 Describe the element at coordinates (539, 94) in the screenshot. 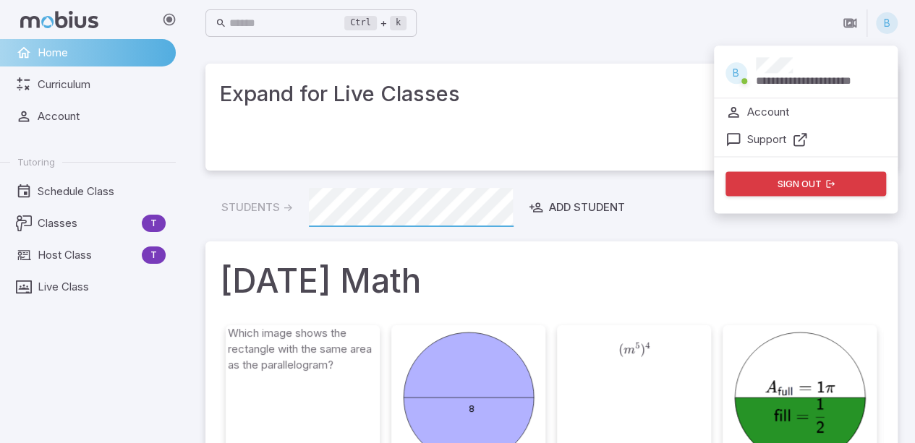

I see `span: Expand for Live Classes` at that location.